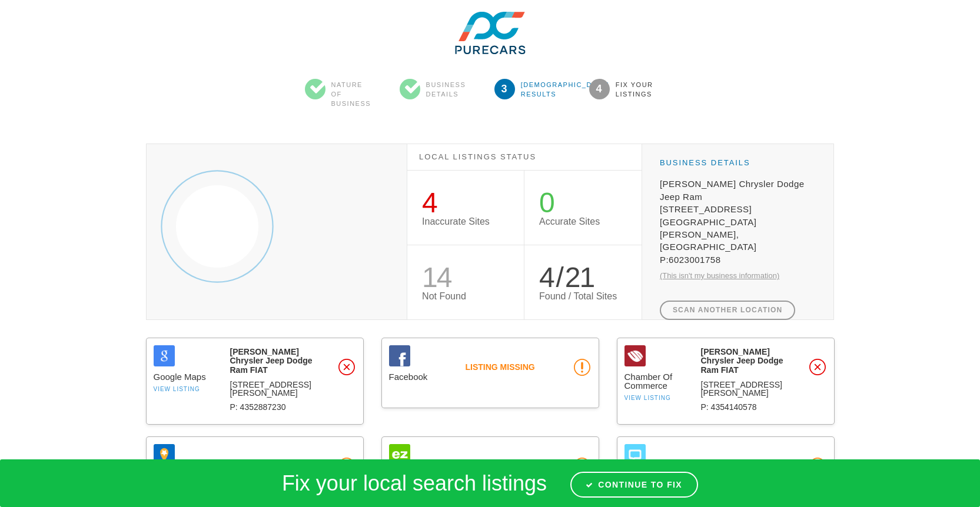 This screenshot has width=980, height=507. I want to click on p: Inaccurate Sites, so click(466, 222).